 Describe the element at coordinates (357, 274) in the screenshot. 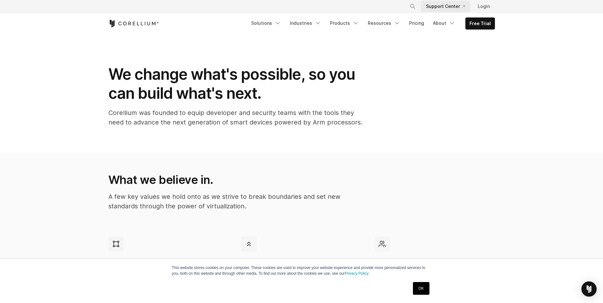

I see `a: Privacy Policy.` at that location.